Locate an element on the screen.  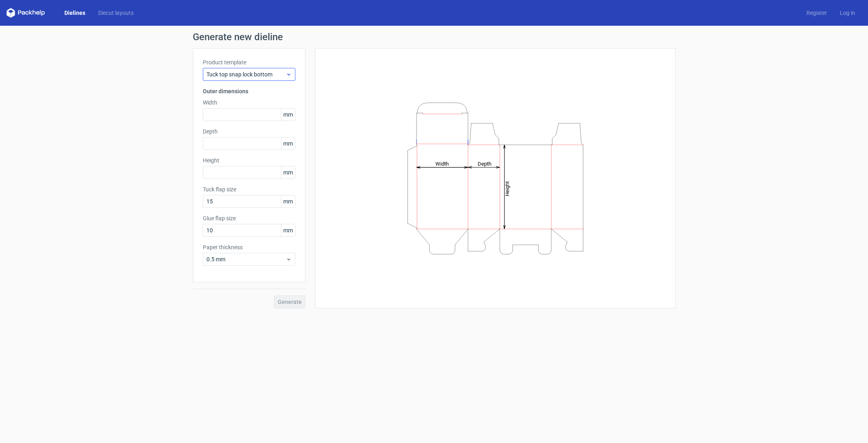
a: Diecut layouts is located at coordinates (116, 13).